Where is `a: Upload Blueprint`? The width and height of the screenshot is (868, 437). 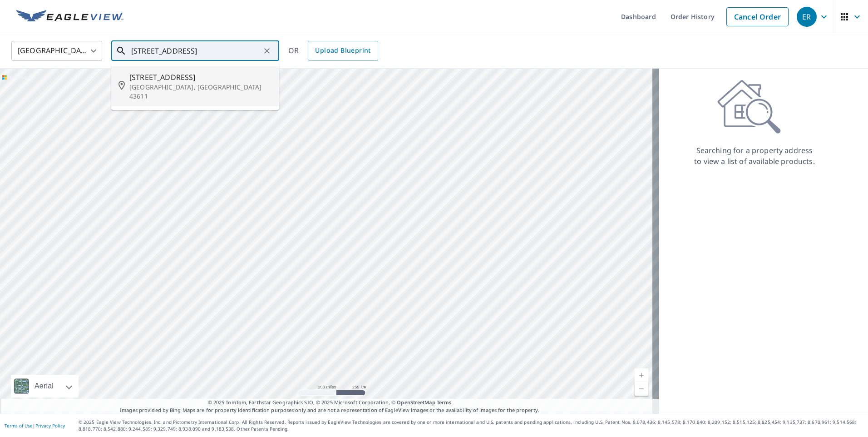
a: Upload Blueprint is located at coordinates (343, 51).